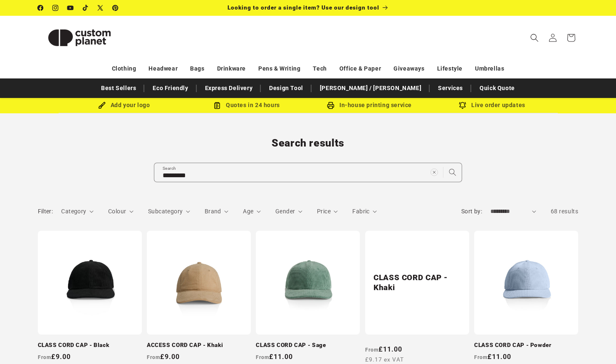  Describe the element at coordinates (165, 212) in the screenshot. I see `span: Subcategory` at that location.